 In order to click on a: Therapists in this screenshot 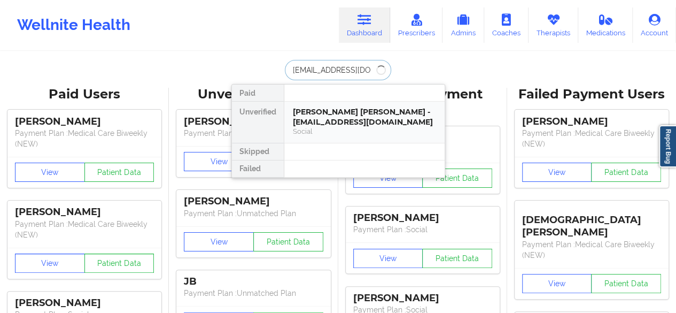, I will do `click(553, 25)`.